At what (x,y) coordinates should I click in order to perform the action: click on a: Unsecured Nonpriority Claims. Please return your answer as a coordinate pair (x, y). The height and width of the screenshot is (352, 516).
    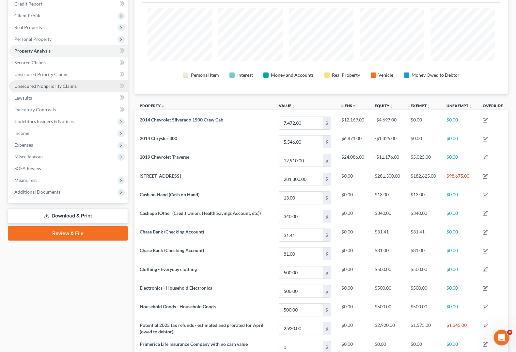
    Looking at the image, I should click on (69, 86).